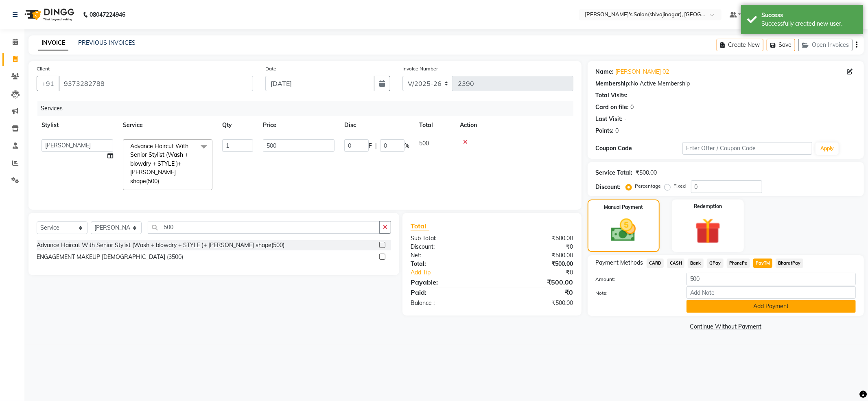  Describe the element at coordinates (238, 125) in the screenshot. I see `th: Qty` at that location.